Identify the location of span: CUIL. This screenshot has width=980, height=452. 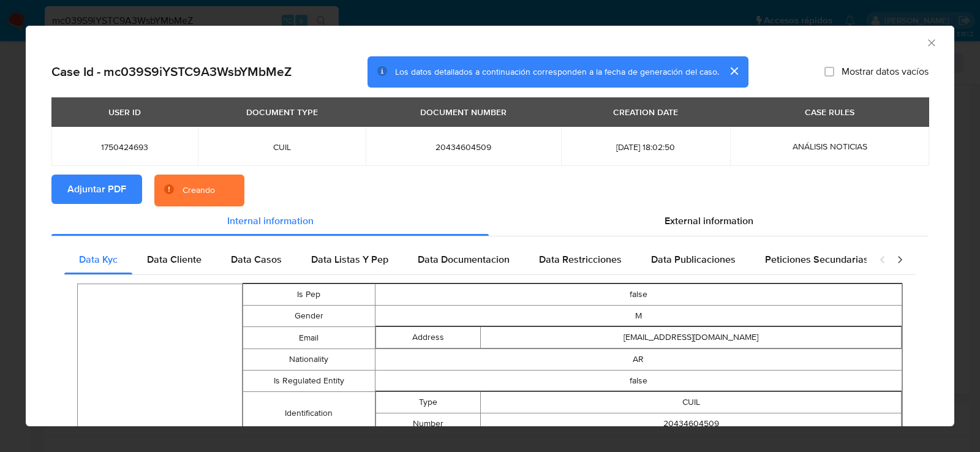
(282, 147).